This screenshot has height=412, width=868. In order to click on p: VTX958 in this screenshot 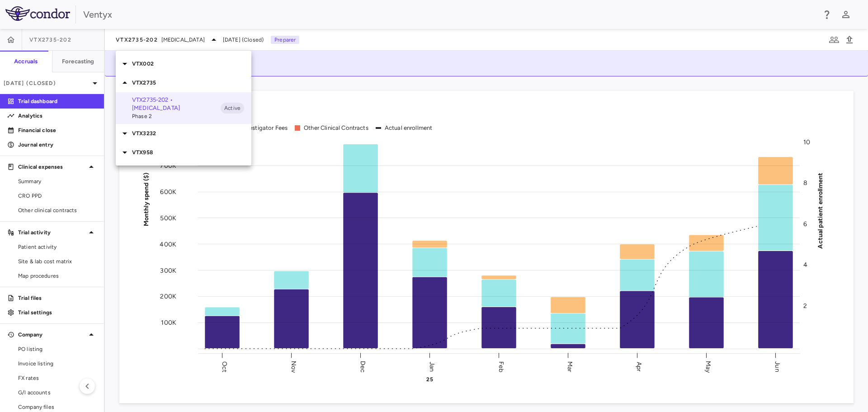, I will do `click(191, 152)`.